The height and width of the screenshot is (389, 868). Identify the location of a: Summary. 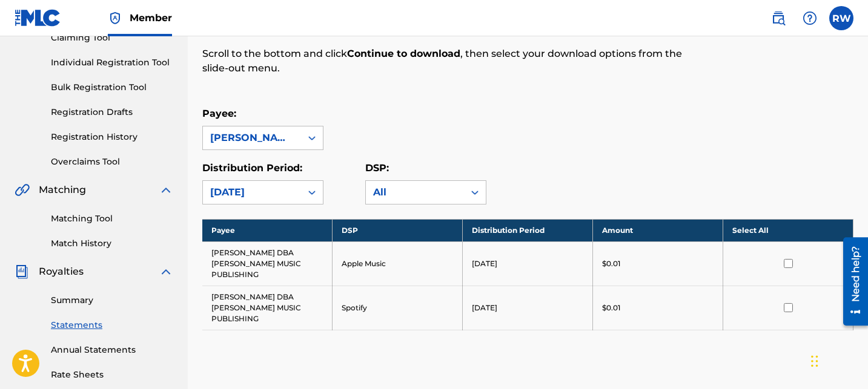
(112, 300).